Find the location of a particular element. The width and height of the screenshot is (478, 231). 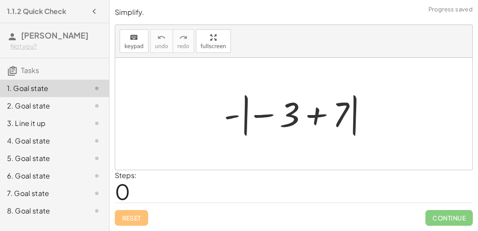

div: 5. Goal state is located at coordinates (42, 159).